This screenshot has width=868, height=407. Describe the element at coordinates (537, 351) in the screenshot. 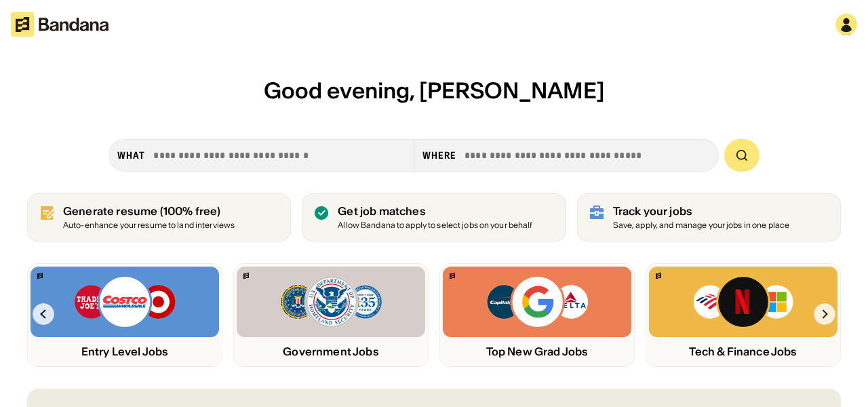

I see `div: Top New Grad Jobs` at that location.